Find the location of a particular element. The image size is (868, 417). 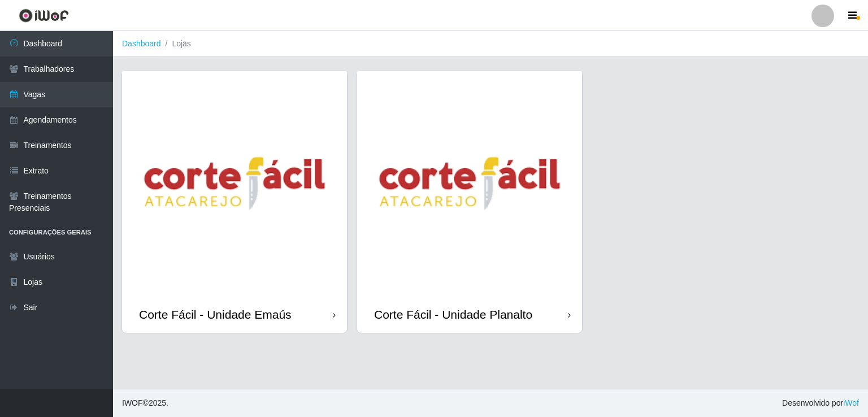

span: IWOF is located at coordinates (132, 403).